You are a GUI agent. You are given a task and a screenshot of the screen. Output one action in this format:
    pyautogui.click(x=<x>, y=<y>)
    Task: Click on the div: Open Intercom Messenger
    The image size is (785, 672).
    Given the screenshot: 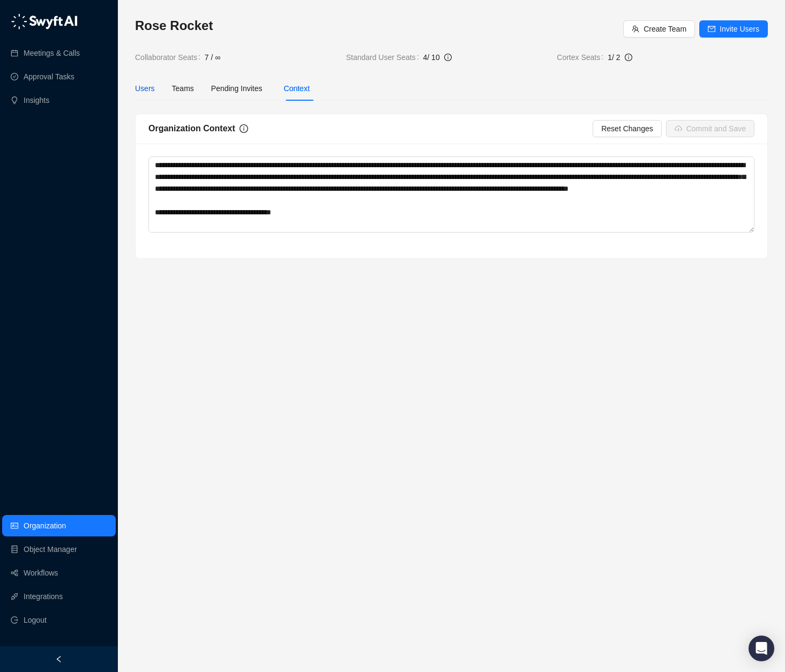 What is the action you would take?
    pyautogui.click(x=762, y=648)
    